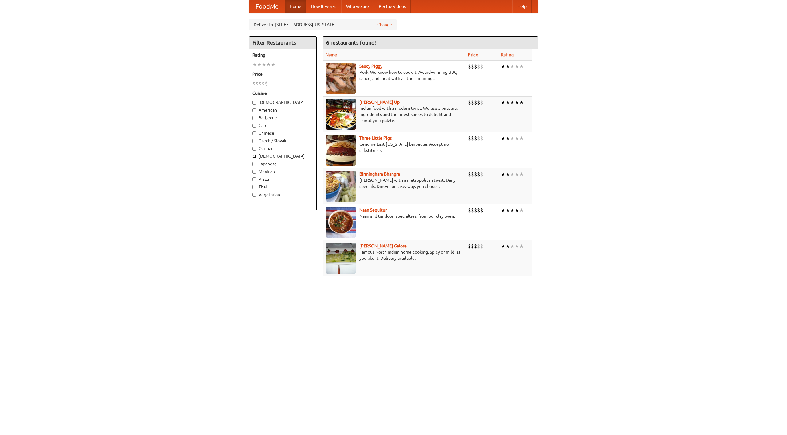  Describe the element at coordinates (380, 174) in the screenshot. I see `a: Birmingham Bhangra` at that location.